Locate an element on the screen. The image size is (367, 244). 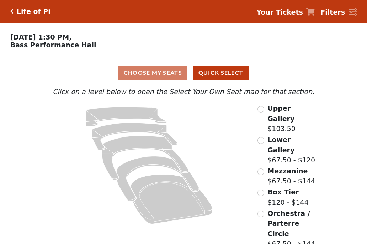
a: Filters is located at coordinates (338, 12).